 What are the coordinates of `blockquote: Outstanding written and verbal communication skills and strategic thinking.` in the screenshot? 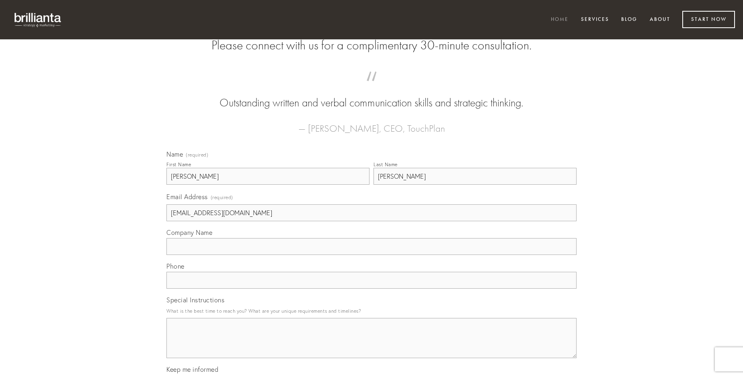 It's located at (371, 95).